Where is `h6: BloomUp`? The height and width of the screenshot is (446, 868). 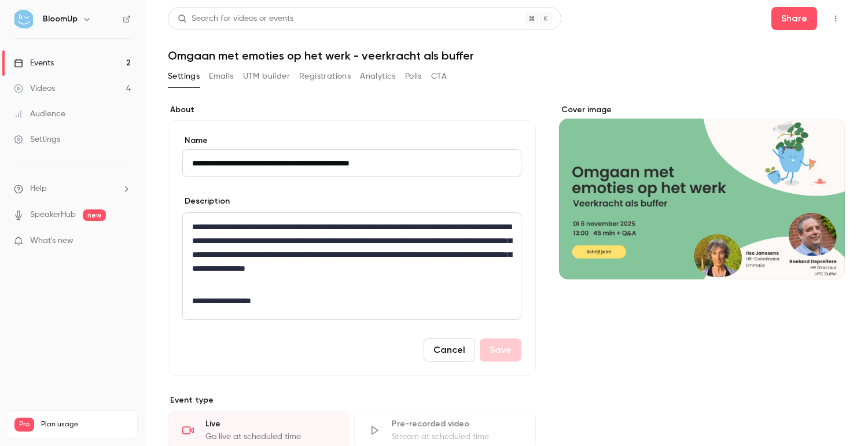 h6: BloomUp is located at coordinates (61, 19).